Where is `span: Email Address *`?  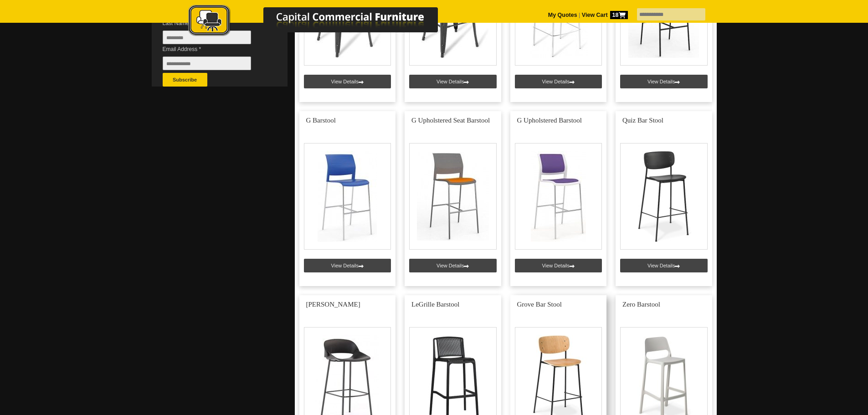 span: Email Address * is located at coordinates (214, 49).